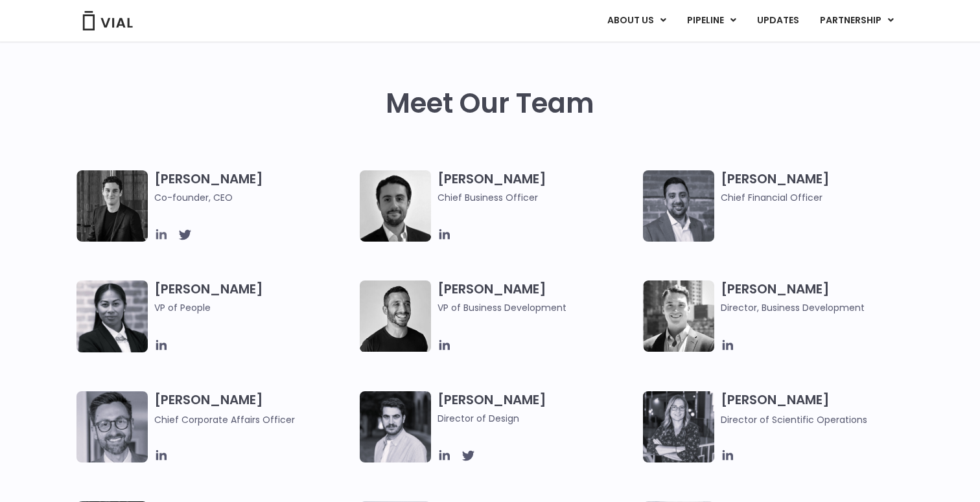  What do you see at coordinates (490, 104) in the screenshot?
I see `h2: Meet Our Team` at bounding box center [490, 104].